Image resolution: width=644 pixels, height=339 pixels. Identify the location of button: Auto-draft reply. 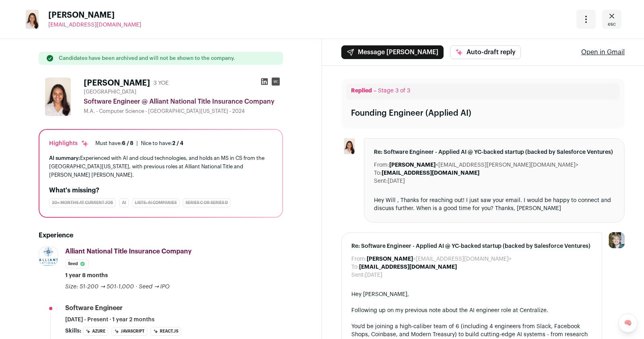
(485, 52).